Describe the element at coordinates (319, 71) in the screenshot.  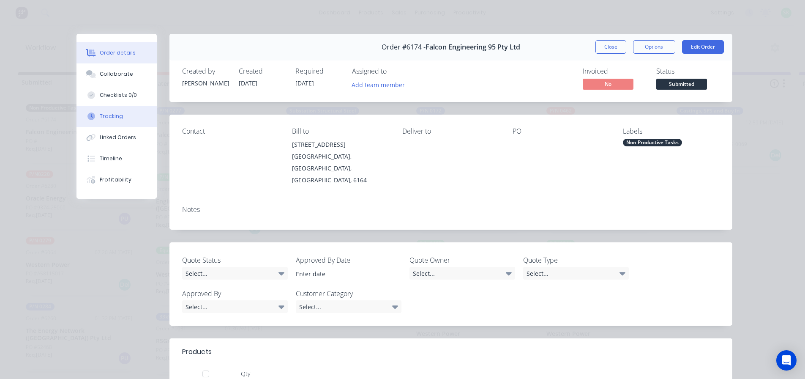
I see `div: Required` at that location.